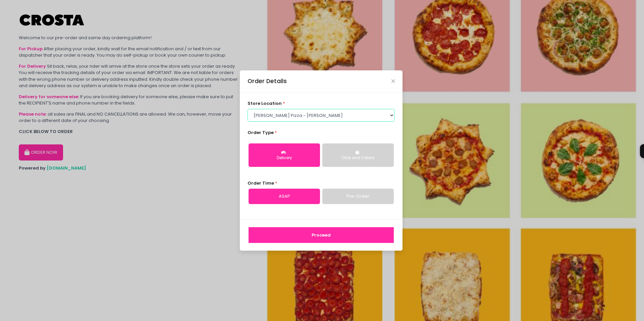  Describe the element at coordinates (358, 155) in the screenshot. I see `button: Click and Collect` at that location.